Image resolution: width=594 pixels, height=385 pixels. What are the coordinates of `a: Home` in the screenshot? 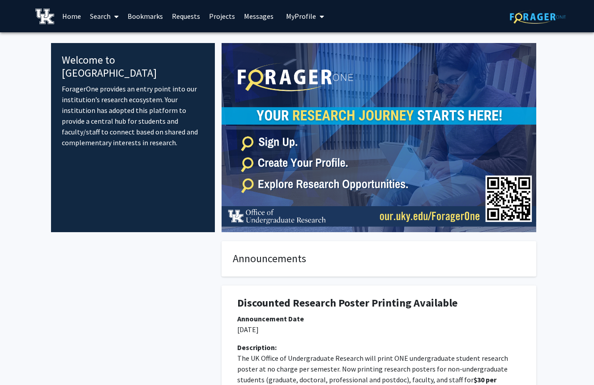 It's located at (72, 16).